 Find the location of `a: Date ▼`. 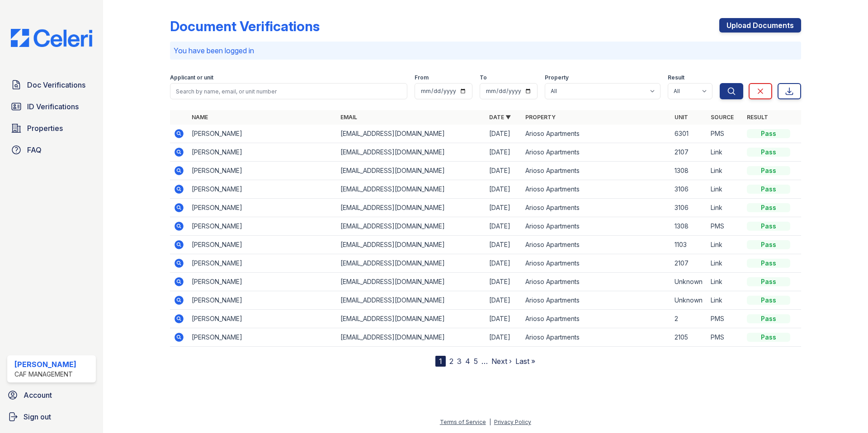

a: Date ▼ is located at coordinates (500, 117).